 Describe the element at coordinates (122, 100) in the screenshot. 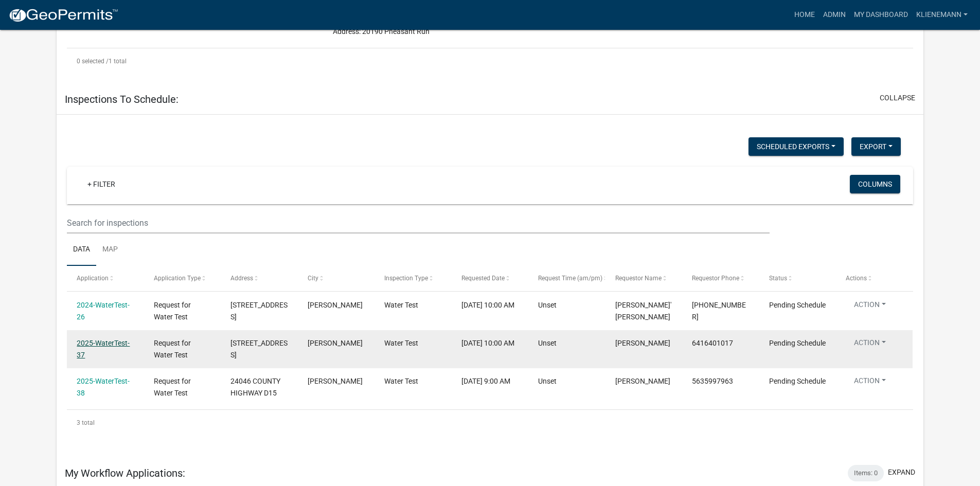

I see `h5: Inspections To Schedule:` at that location.